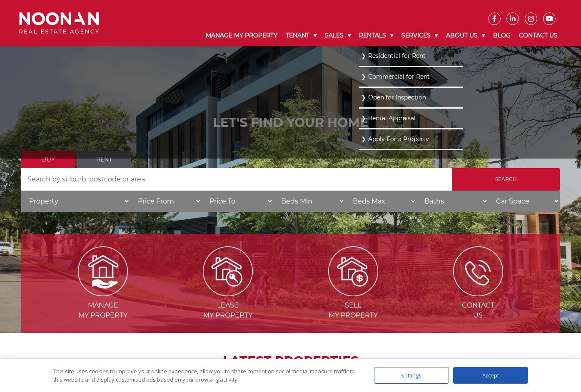  I want to click on h2: LATEST PROPERTIES, so click(290, 361).